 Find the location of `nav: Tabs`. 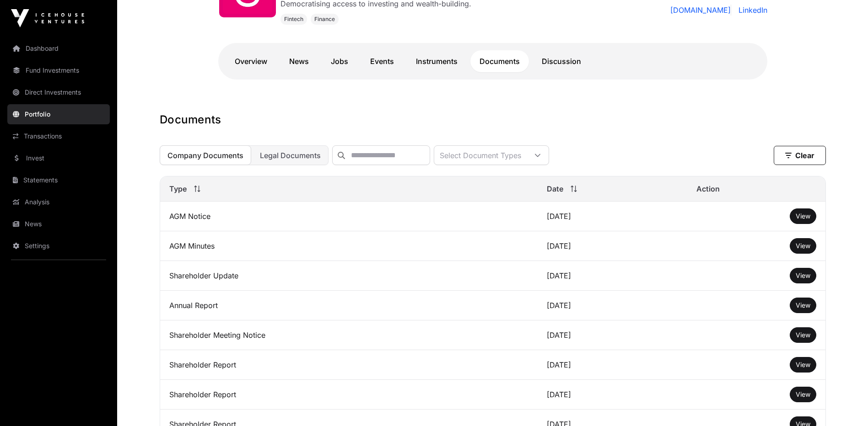

nav: Tabs is located at coordinates (493, 61).